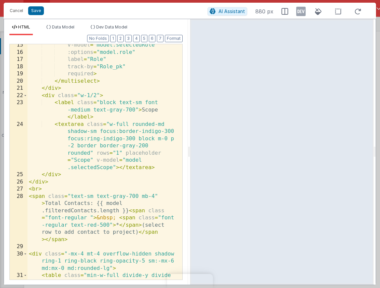  What do you see at coordinates (264, 11) in the screenshot?
I see `span: 880 px` at bounding box center [264, 11].